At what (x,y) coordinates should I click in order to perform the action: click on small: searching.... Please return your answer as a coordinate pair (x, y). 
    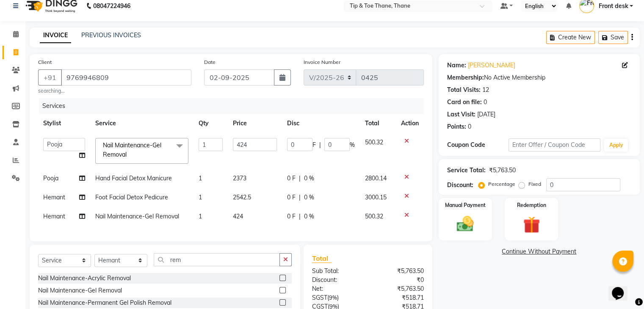
    Looking at the image, I should click on (115, 91).